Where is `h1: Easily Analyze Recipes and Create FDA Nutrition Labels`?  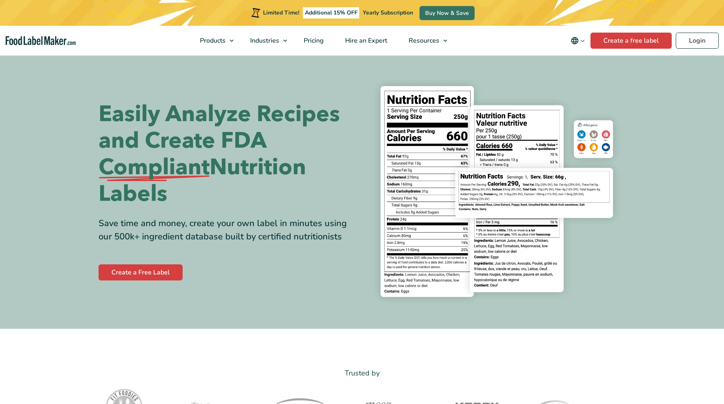 h1: Easily Analyze Recipes and Create FDA Nutrition Labels is located at coordinates (227, 154).